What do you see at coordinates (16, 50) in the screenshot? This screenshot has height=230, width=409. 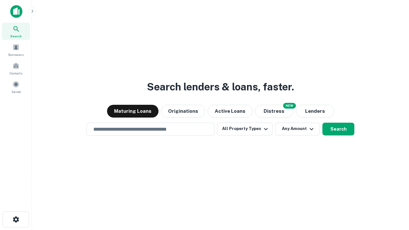 I see `a: Borrowers` at bounding box center [16, 50].